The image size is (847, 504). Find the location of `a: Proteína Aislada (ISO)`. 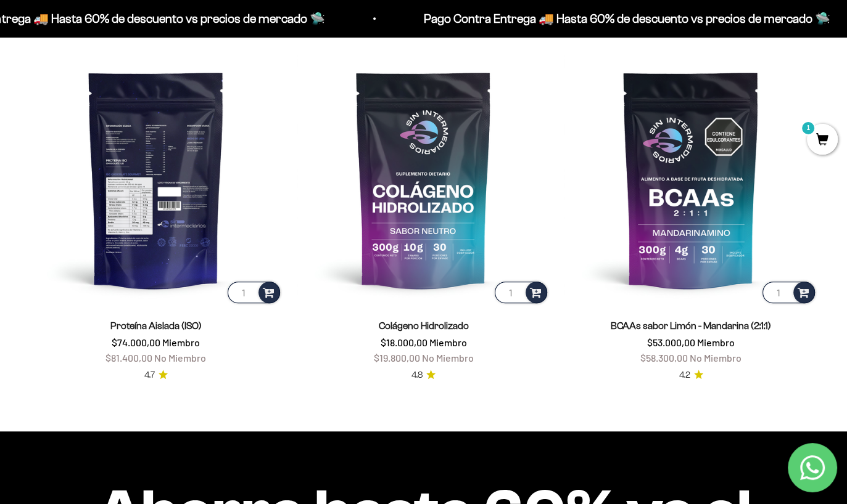

a: Proteína Aislada (ISO) is located at coordinates (156, 325).